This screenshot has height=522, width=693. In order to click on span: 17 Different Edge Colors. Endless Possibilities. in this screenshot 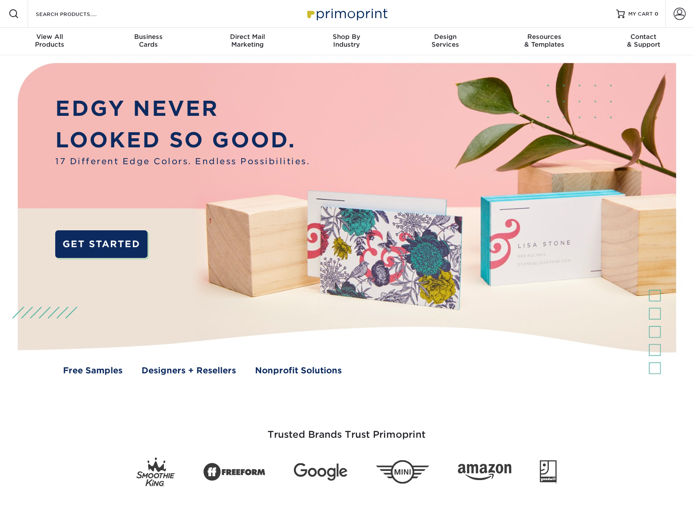, I will do `click(183, 161)`.